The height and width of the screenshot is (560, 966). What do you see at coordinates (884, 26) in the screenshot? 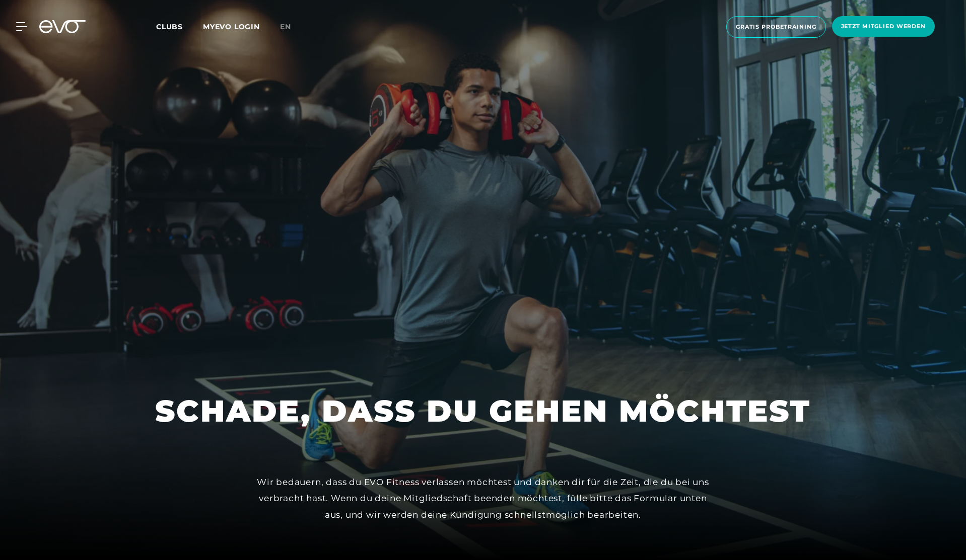
I see `a: Jetzt Mitglied werden` at bounding box center [884, 26].